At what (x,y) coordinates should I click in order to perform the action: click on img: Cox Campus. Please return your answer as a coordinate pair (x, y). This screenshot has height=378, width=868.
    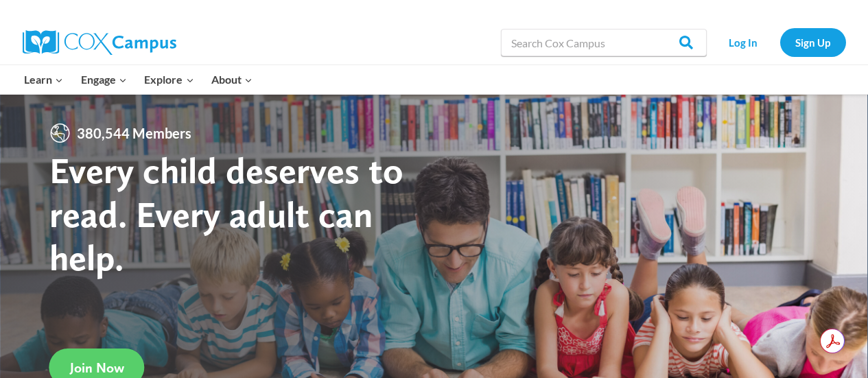
    Looking at the image, I should click on (100, 42).